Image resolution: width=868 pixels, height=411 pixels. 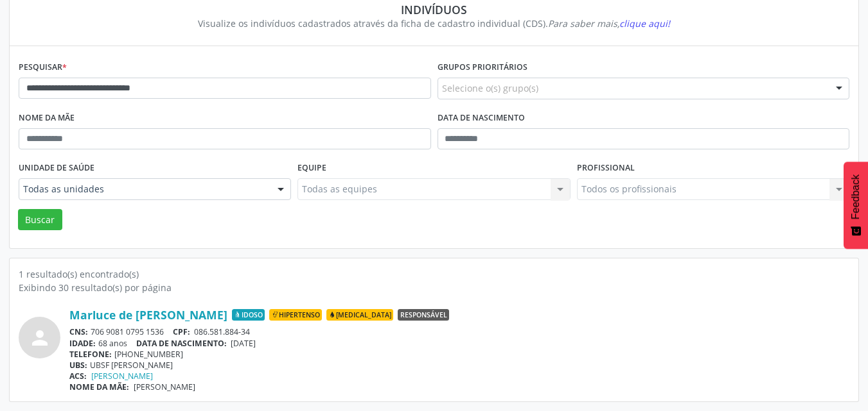 I want to click on label: Nome da mãe, so click(x=46, y=118).